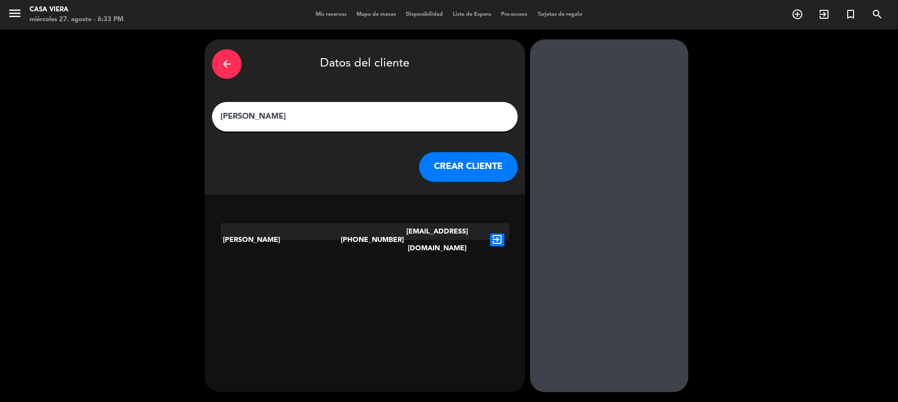 The width and height of the screenshot is (898, 402). I want to click on i: arrow_back, so click(227, 64).